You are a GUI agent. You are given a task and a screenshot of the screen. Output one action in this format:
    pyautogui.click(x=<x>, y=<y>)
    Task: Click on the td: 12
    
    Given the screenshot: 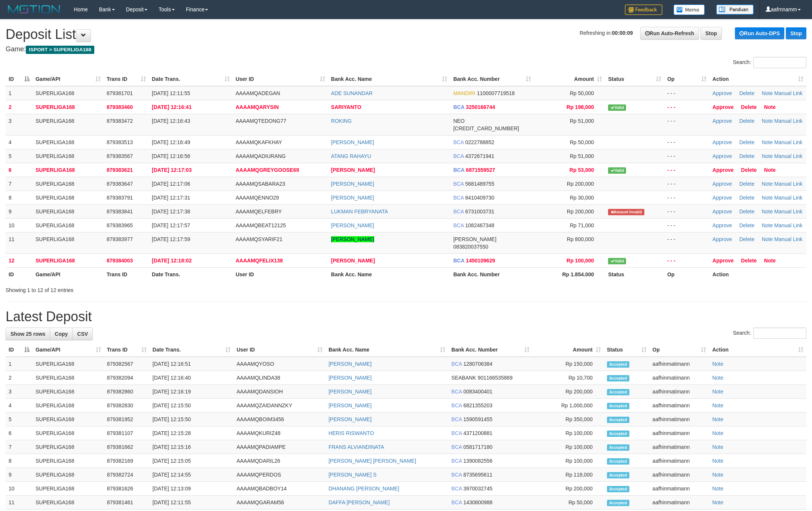 What is the action you would take?
    pyautogui.click(x=19, y=260)
    